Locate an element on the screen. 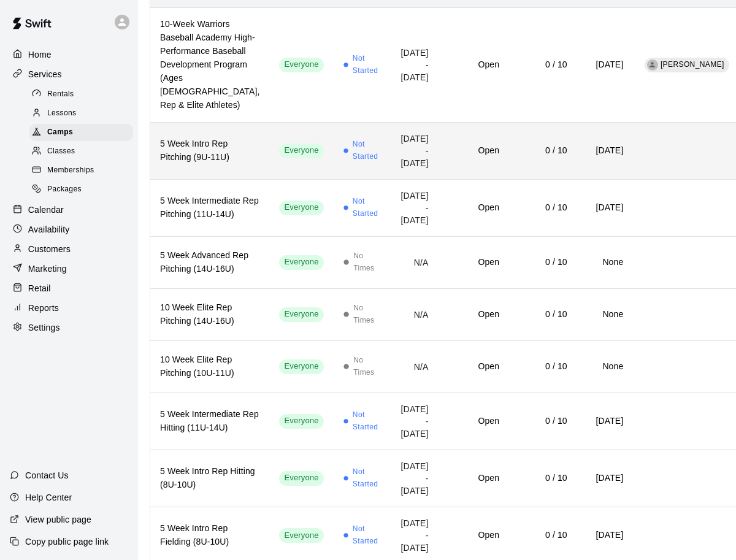 The height and width of the screenshot is (560, 736). div: Lessons is located at coordinates (81, 113).